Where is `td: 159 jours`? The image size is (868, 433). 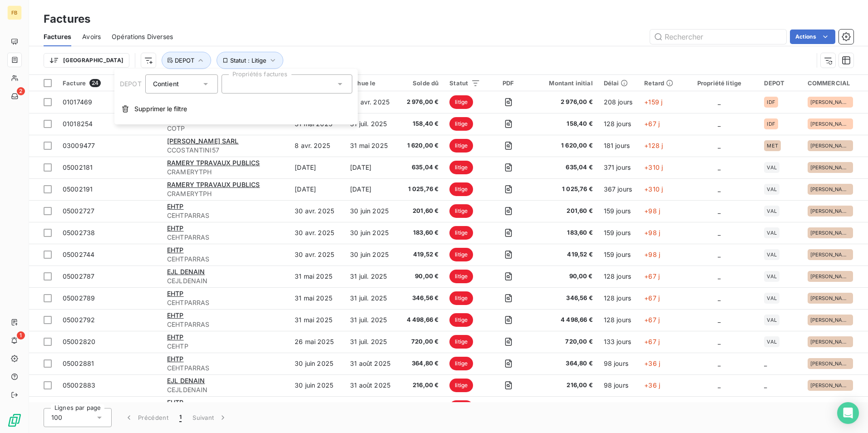 td: 159 jours is located at coordinates (619, 211).